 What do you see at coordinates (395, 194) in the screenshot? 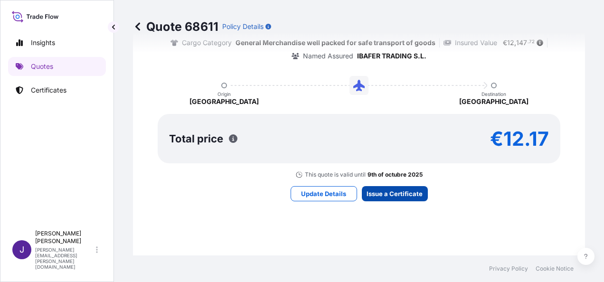
I see `p: Issue a Certificate` at bounding box center [395, 194].